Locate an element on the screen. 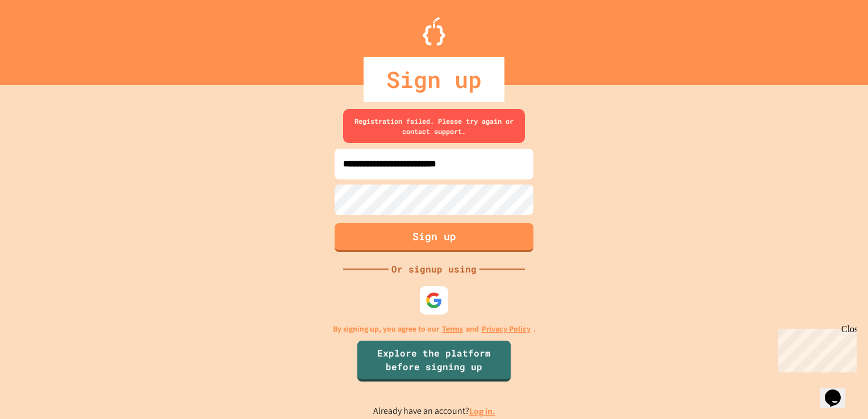  button: Sign up is located at coordinates (434, 238).